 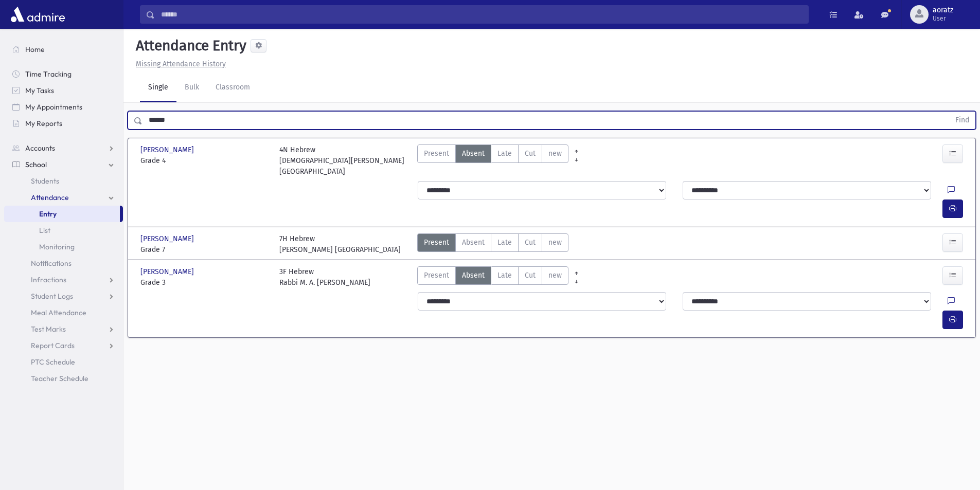 I want to click on a: School, so click(x=63, y=165).